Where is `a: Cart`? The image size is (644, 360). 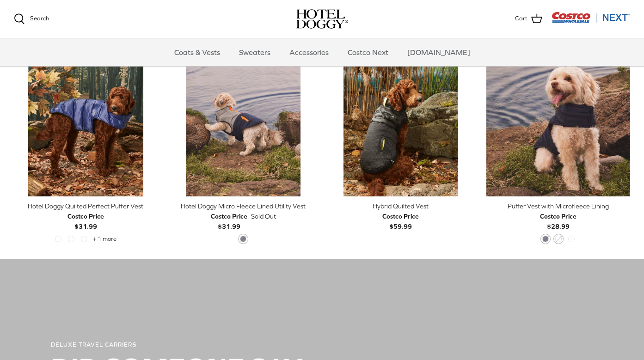
a: Cart is located at coordinates (528, 19).